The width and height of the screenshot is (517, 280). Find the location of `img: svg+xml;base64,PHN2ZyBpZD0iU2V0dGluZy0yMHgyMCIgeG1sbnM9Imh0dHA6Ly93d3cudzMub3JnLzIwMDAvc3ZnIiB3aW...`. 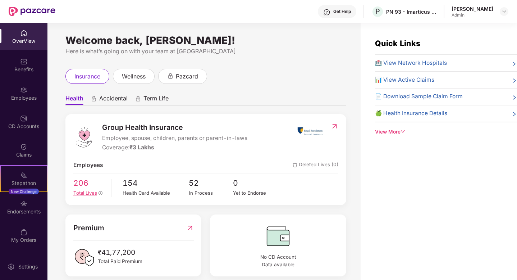

img: svg+xml;base64,PHN2ZyBpZD0iU2V0dGluZy0yMHgyMCIgeG1sbnM9Imh0dHA6Ly93d3cudzMub3JnLzIwMDAvc3ZnIiB3aW... is located at coordinates (11, 266).